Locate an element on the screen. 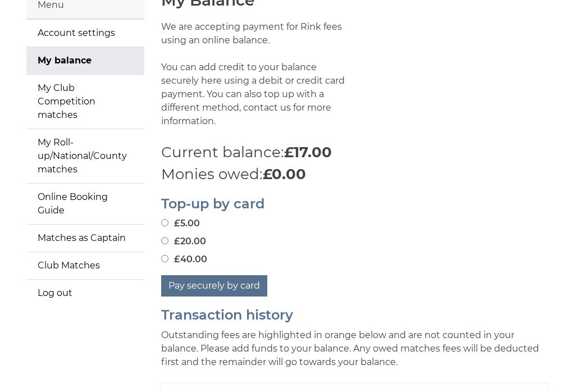 The image size is (575, 392). strong: £17.00 is located at coordinates (307, 152).